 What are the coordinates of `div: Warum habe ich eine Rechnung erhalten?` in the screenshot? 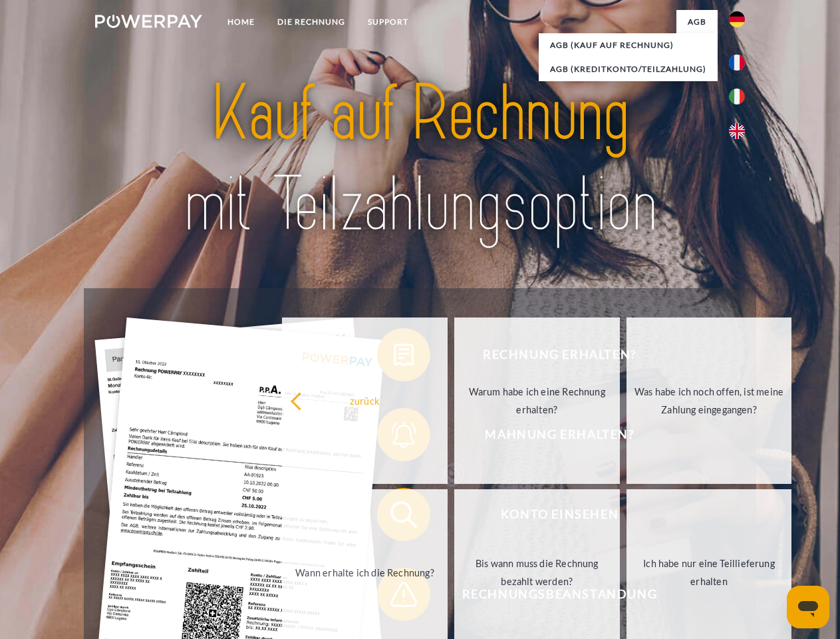 It's located at (537, 400).